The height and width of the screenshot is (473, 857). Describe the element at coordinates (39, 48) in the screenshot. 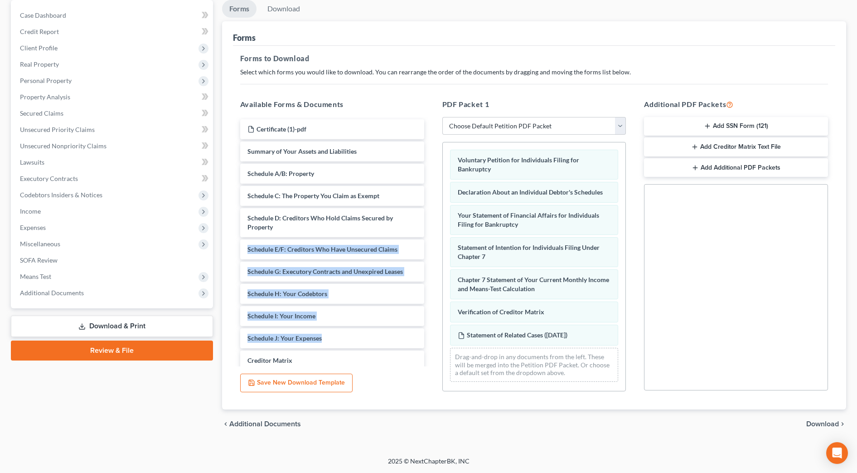

I see `span: Client Profile` at that location.